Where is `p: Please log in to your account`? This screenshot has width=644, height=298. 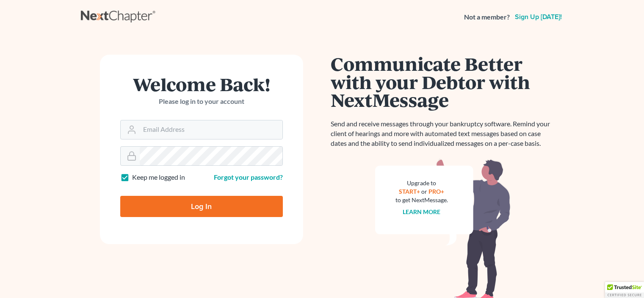
p: Please log in to your account is located at coordinates (201, 101).